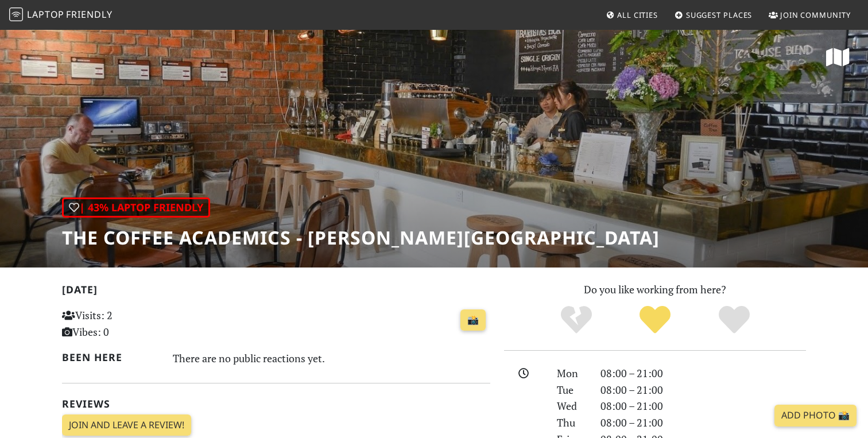  What do you see at coordinates (631, 15) in the screenshot?
I see `a: All Cities` at bounding box center [631, 15].